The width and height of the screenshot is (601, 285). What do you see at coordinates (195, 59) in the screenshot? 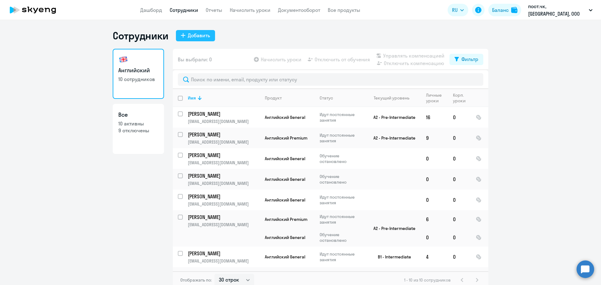
I see `span: Вы выбрали: 0` at bounding box center [195, 59].